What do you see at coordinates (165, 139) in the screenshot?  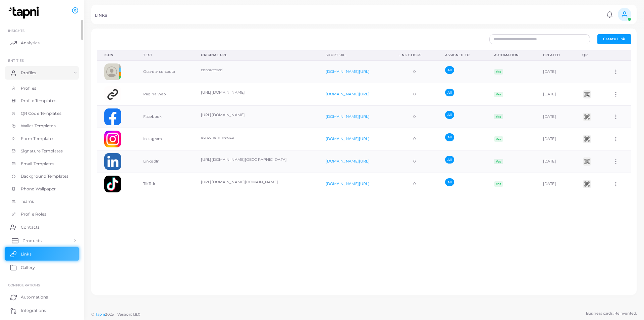 I see `td: Instagram` at bounding box center [165, 139].